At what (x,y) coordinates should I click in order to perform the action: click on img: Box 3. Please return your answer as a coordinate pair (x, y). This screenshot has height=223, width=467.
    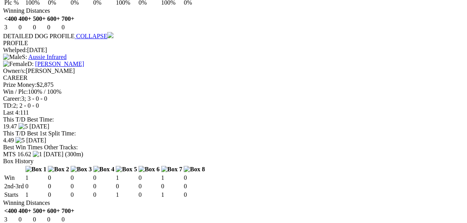
    Looking at the image, I should click on (81, 170).